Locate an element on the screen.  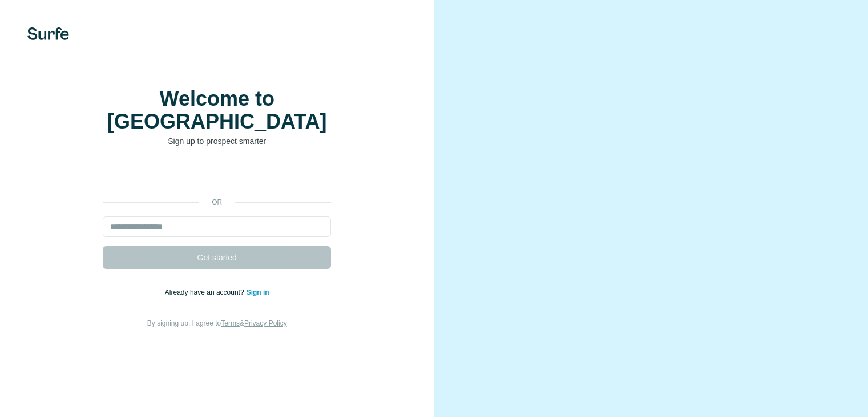
a: Privacy Policy is located at coordinates (265, 323).